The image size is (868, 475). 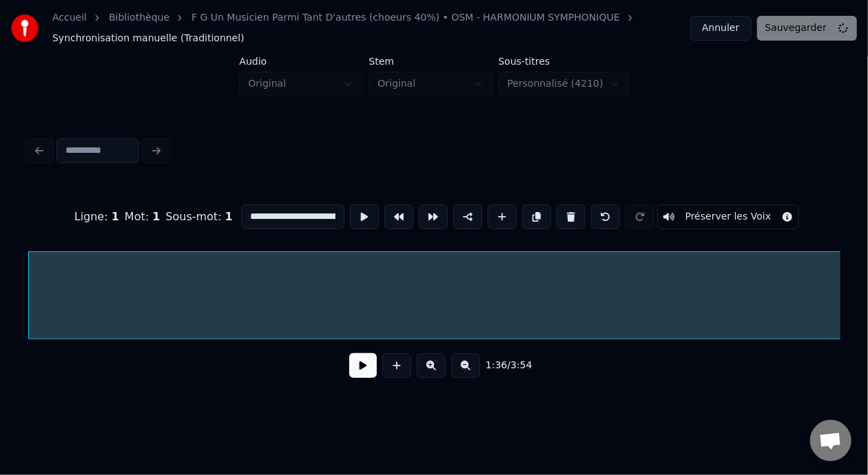 What do you see at coordinates (97, 217) in the screenshot?
I see `div: Ligne :` at bounding box center [97, 217].